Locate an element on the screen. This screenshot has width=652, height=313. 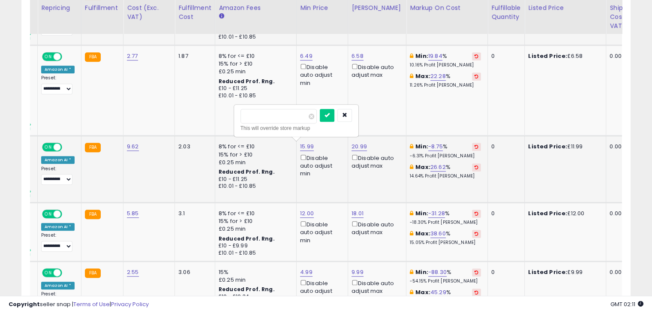
span: 2025-10-10 02:11 GMT is located at coordinates (626, 304).